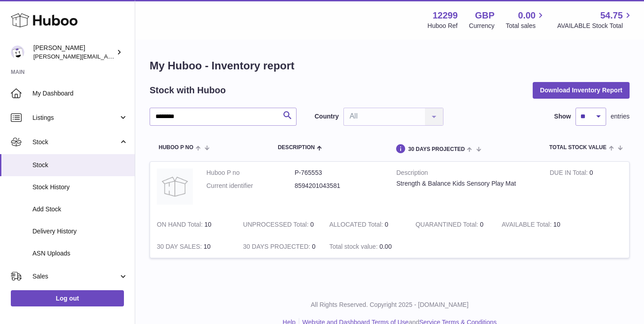 The image size is (644, 324). Describe the element at coordinates (75, 118) in the screenshot. I see `span: Listings` at that location.